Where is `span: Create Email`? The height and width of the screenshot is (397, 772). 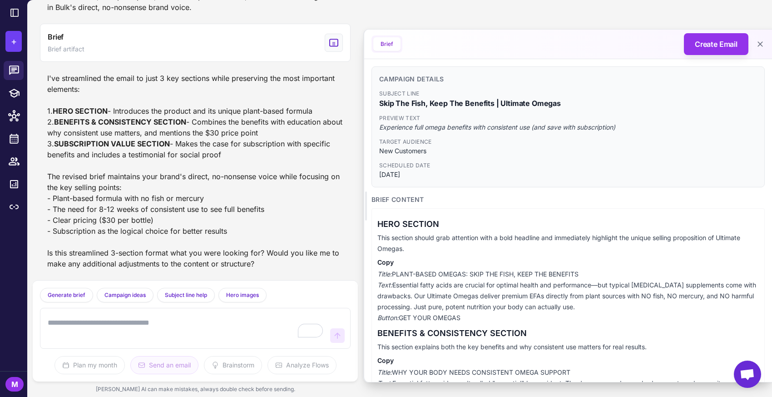
span: Create Email is located at coordinates (716, 44).